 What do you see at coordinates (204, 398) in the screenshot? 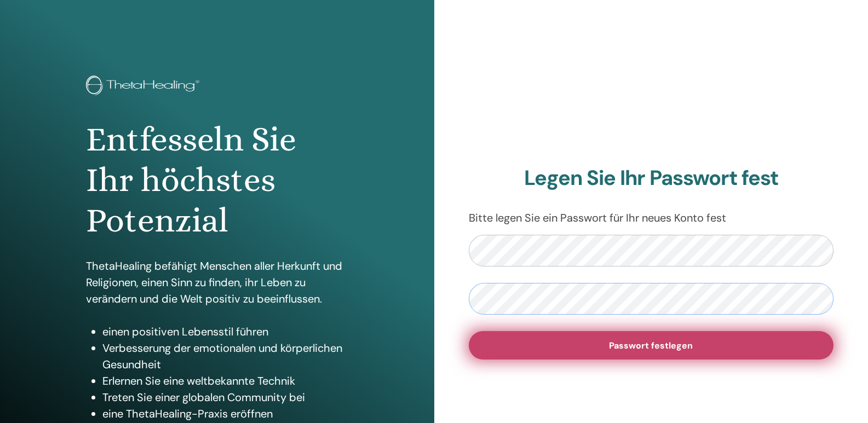
I see `font: Treten Sie einer globalen Community bei` at bounding box center [204, 398].